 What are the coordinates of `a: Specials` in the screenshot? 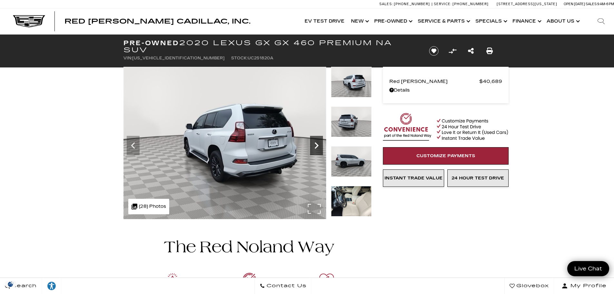 It's located at (491, 21).